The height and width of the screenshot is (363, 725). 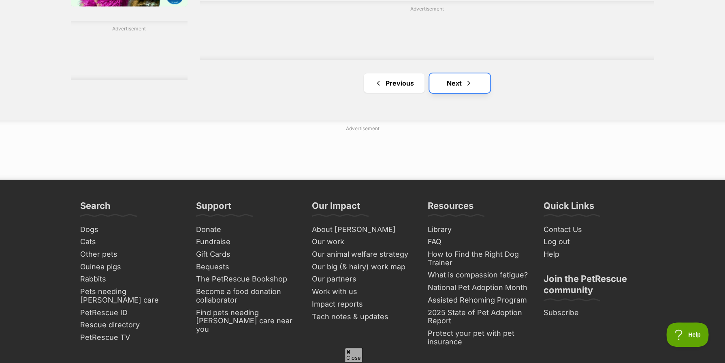 I want to click on a: 2025 State of Pet Adoption Report, so click(x=479, y=316).